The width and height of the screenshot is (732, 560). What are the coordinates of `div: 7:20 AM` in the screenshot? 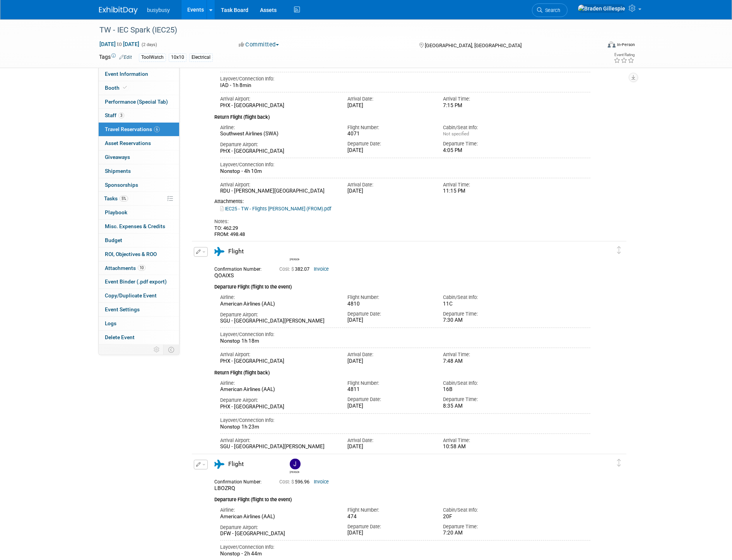 It's located at (485, 533).